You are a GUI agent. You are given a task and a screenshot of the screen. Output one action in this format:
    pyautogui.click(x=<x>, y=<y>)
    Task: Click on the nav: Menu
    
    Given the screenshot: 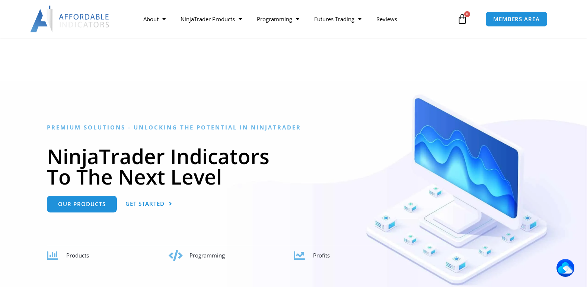 What is the action you would take?
    pyautogui.click(x=295, y=19)
    